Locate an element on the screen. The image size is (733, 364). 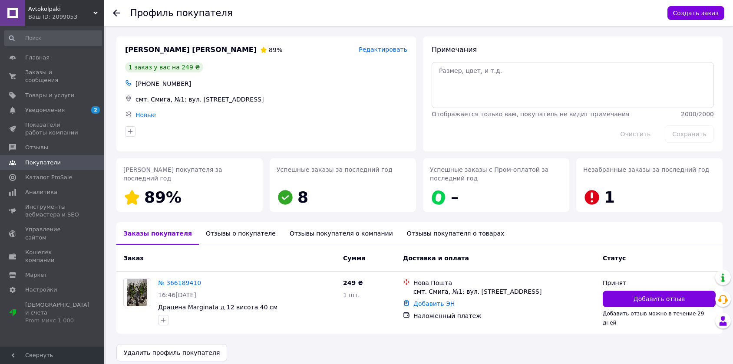
span: Драцена Marginata д 12 висота 40 см is located at coordinates (218, 307).